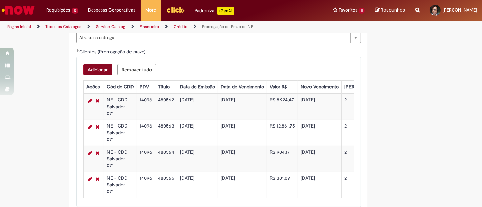  I want to click on a: Remover linha 2, so click(97, 127).